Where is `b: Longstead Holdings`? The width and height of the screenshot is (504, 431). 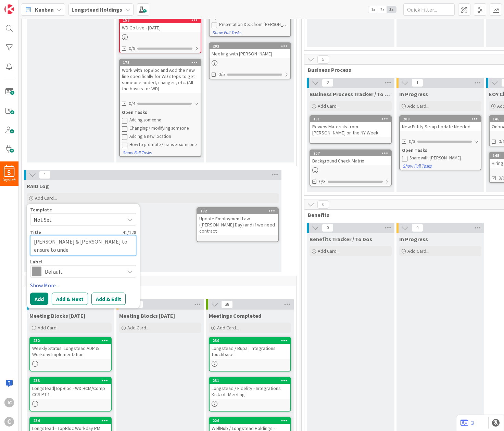
b: Longstead Holdings is located at coordinates (97, 10).